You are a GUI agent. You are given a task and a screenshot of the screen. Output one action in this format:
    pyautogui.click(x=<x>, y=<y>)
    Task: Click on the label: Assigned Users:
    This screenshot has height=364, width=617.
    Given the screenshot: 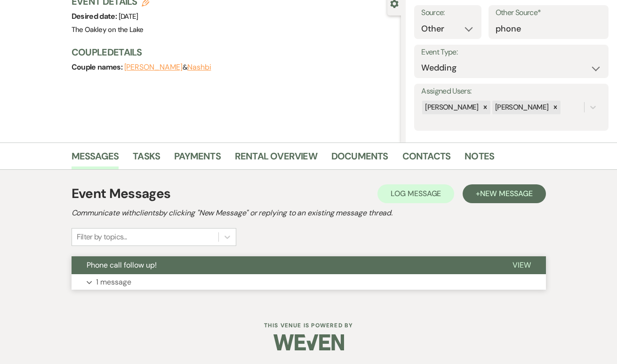 What is the action you would take?
    pyautogui.click(x=511, y=91)
    